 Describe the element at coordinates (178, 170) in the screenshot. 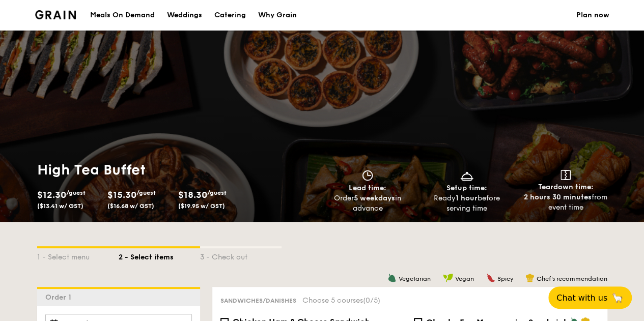

I see `h1: High Tea Buffet` at that location.